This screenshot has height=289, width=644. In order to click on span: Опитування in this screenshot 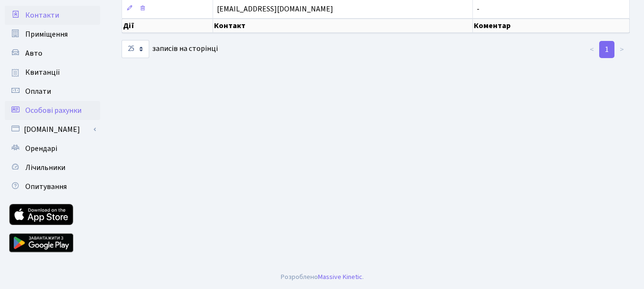, I will do `click(46, 187)`.